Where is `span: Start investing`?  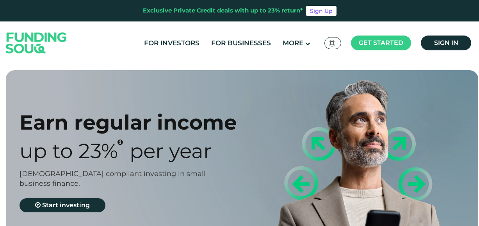 span: Start investing is located at coordinates (66, 205).